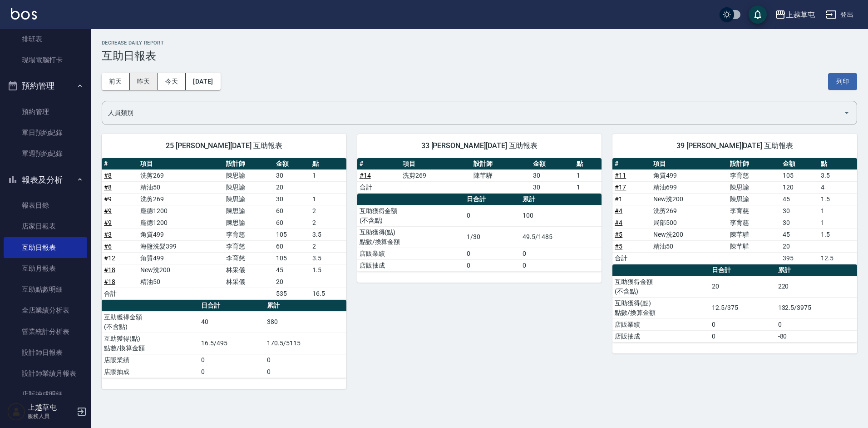 The height and width of the screenshot is (428, 868). What do you see at coordinates (754, 164) in the screenshot?
I see `th: 設計師` at bounding box center [754, 164].